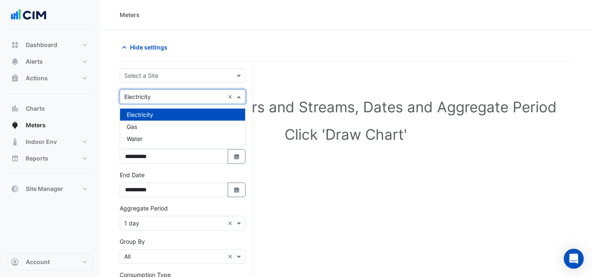 The height and width of the screenshot is (277, 592). I want to click on app-icon: Reports, so click(15, 158).